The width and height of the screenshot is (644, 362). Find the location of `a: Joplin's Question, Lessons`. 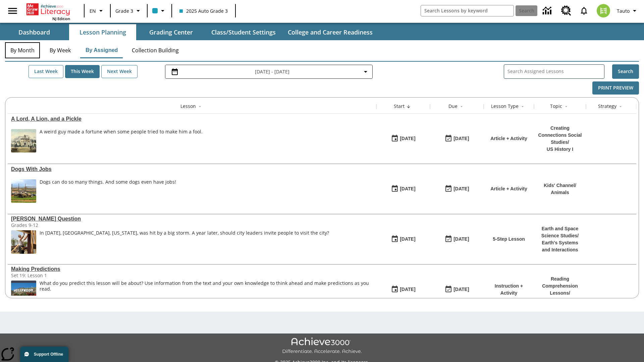

a: Joplin's Question, Lessons is located at coordinates (192, 219).